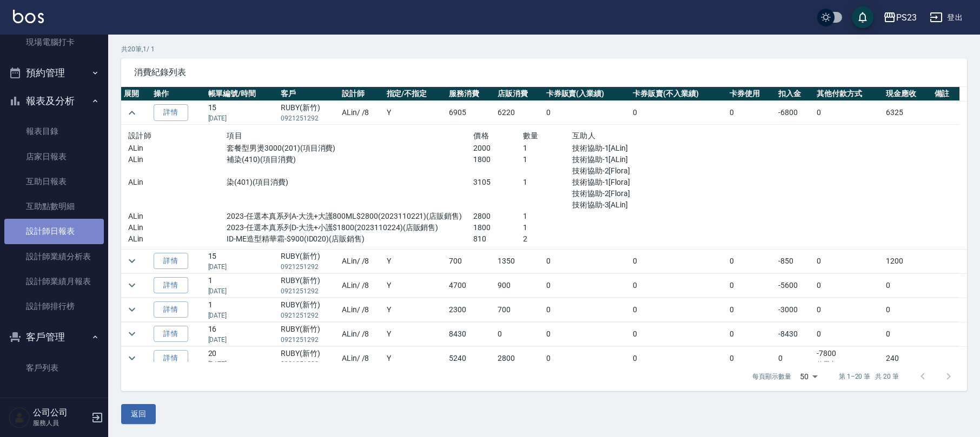 Image resolution: width=980 pixels, height=437 pixels. What do you see at coordinates (794, 261) in the screenshot?
I see `td: -850` at bounding box center [794, 261].